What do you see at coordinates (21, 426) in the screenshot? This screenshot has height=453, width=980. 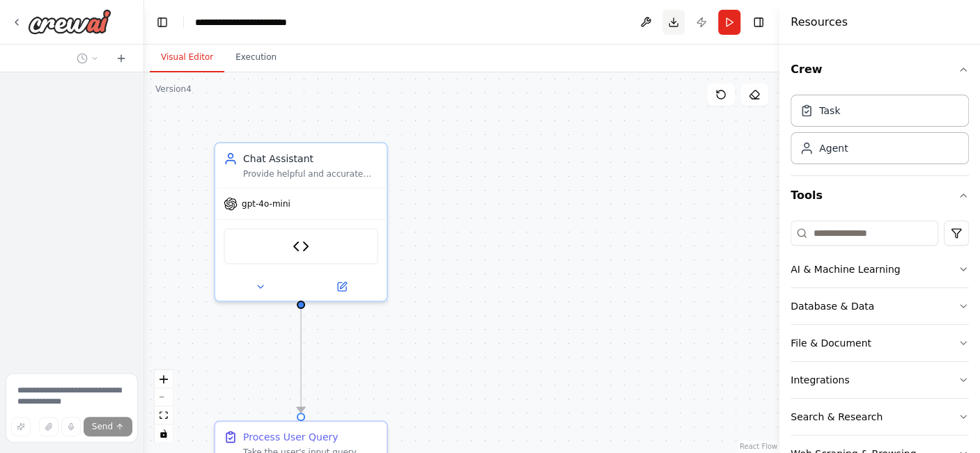 I see `button: Improve this prompt` at bounding box center [21, 426].